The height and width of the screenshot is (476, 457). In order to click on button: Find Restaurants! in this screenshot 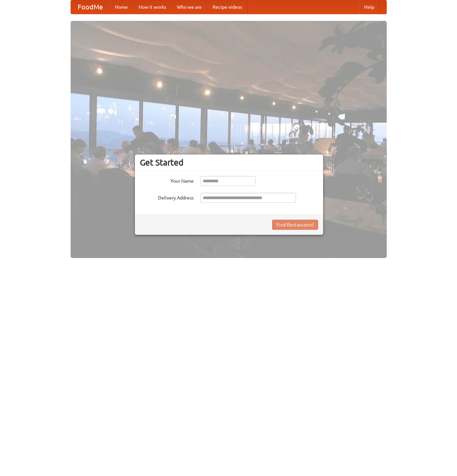, I will do `click(295, 225)`.